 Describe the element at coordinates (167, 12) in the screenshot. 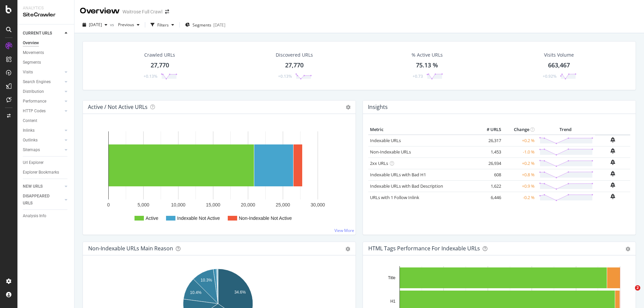

I see `div: arrow-right-arrow-left` at that location.